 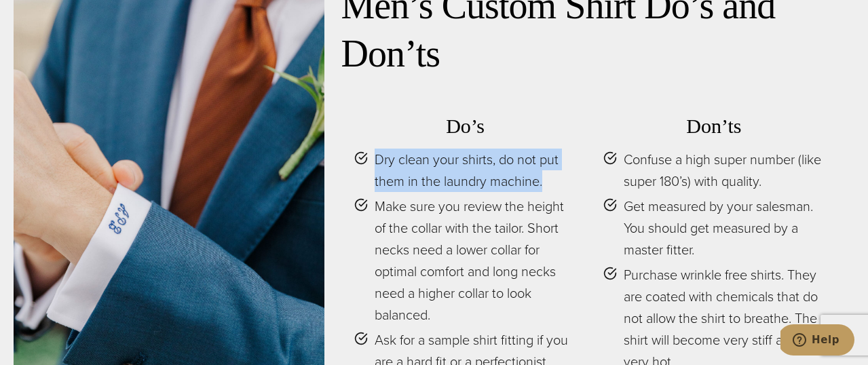 I want to click on h3: Do’s, so click(x=465, y=126).